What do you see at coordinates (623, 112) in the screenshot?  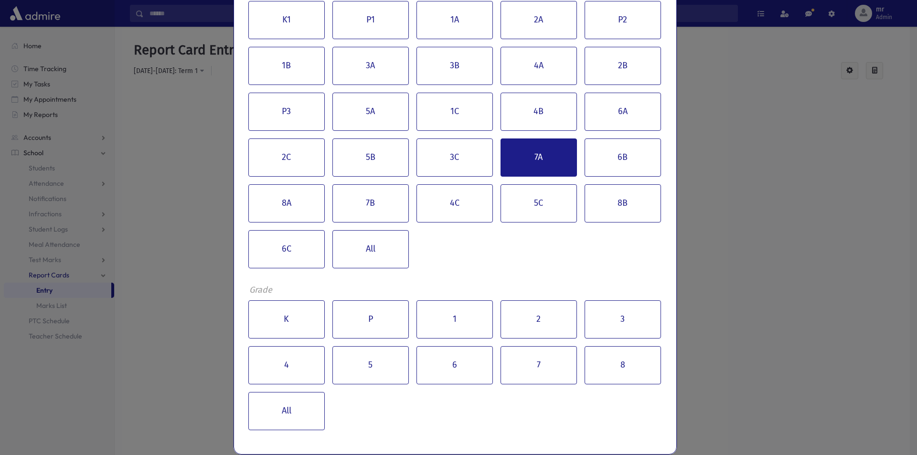 I see `button: 6A` at bounding box center [623, 112].